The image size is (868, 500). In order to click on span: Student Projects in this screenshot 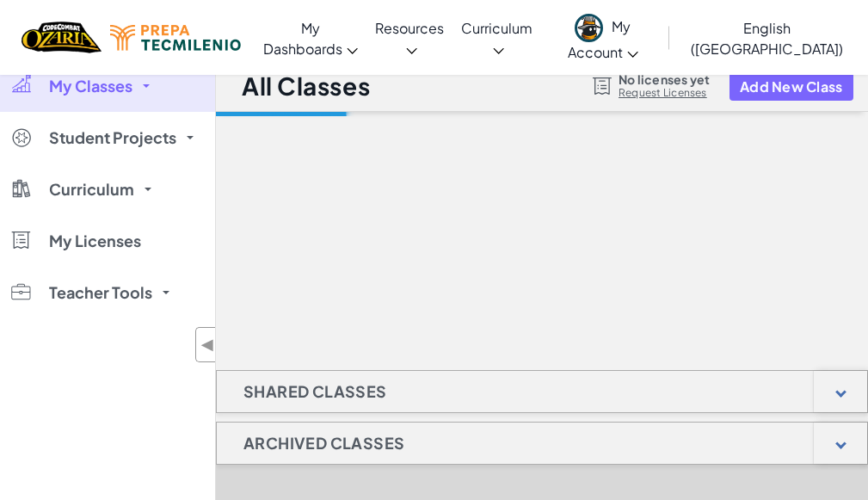, I will do `click(113, 138)`.